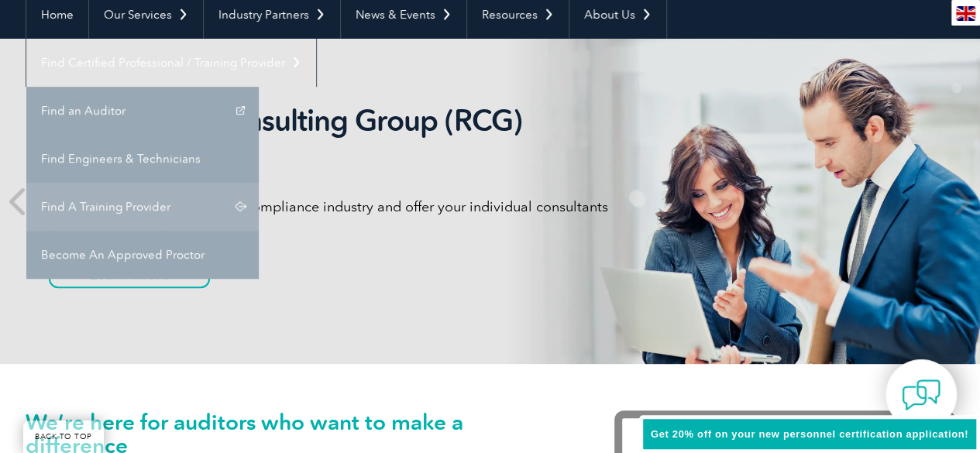 This screenshot has width=980, height=453. Describe the element at coordinates (809, 433) in the screenshot. I see `span: Get 20% off on your new personnel certification application!` at that location.